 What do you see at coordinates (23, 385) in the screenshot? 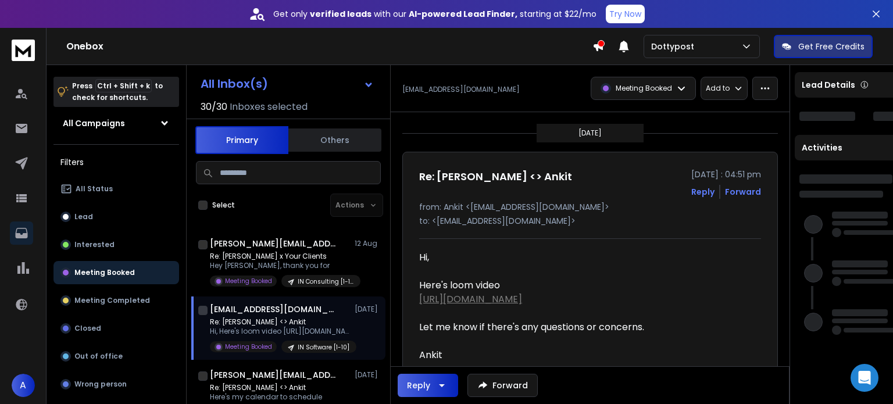
I see `span: A` at bounding box center [23, 385].